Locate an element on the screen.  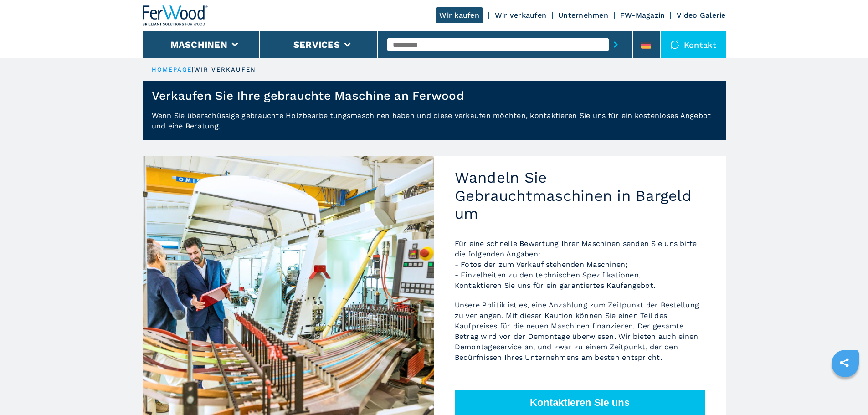
h2: Wandeln Sie Gebrauchtmaschinen in Bargeld um is located at coordinates (580, 195).